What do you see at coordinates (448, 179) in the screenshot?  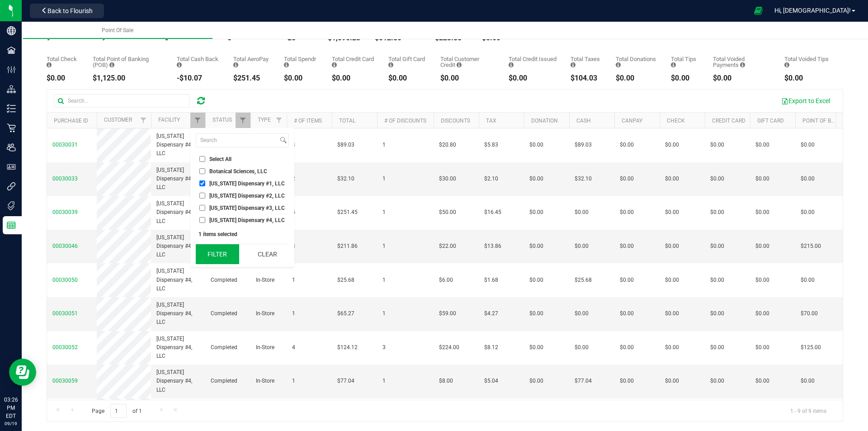 I see `span: $30.00` at bounding box center [448, 179].